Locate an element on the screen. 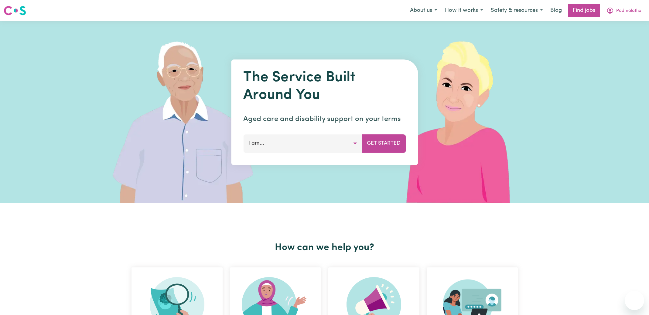 The width and height of the screenshot is (649, 315). img: Careseekers logo is located at coordinates (15, 11).